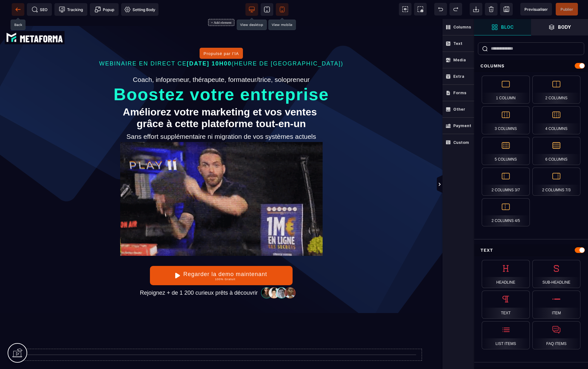 Image resolution: width=588 pixels, height=369 pixels. What do you see at coordinates (536, 9) in the screenshot?
I see `span: Previsualiser` at bounding box center [536, 9].